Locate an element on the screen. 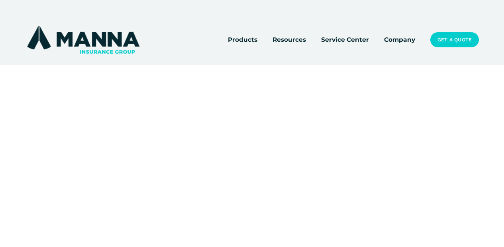 Image resolution: width=504 pixels, height=247 pixels. a: Company is located at coordinates (400, 40).